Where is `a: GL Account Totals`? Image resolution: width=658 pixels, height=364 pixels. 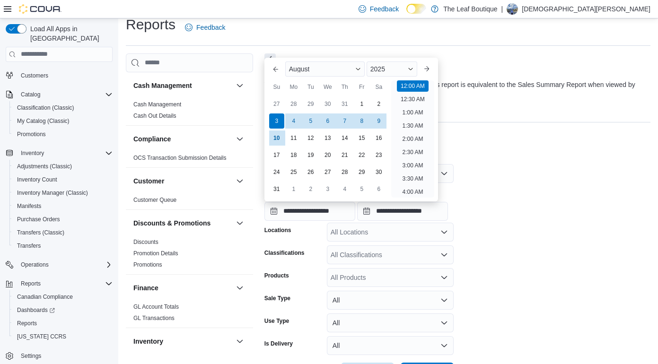
a: GL Account Totals is located at coordinates (156, 307).